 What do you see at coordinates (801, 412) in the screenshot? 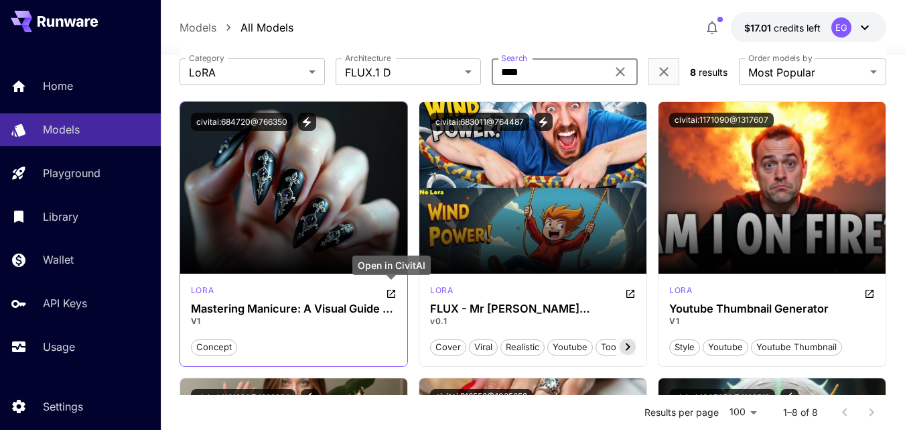
I see `p: 1–8 of 8` at bounding box center [801, 412].